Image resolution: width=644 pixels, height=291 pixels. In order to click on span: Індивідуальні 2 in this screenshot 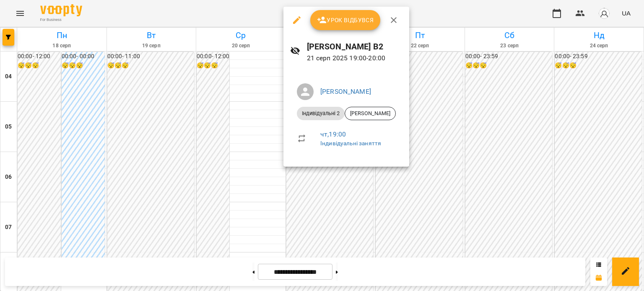, I will do `click(321, 113)`.